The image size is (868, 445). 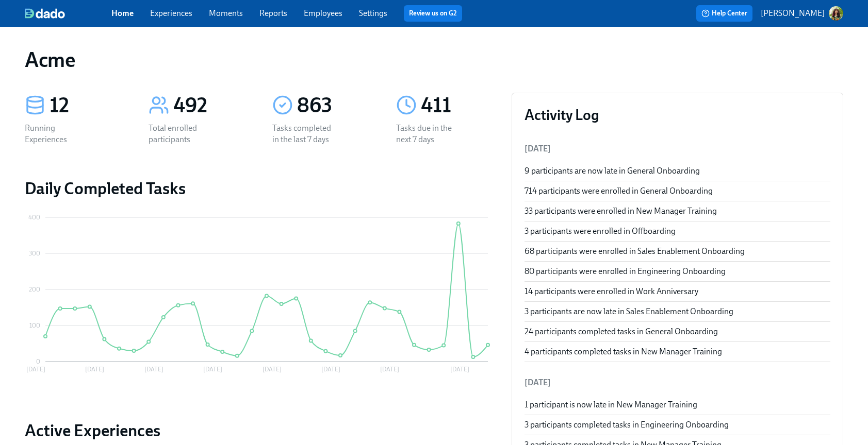 What do you see at coordinates (34, 326) in the screenshot?
I see `tspan: 100` at bounding box center [34, 326].